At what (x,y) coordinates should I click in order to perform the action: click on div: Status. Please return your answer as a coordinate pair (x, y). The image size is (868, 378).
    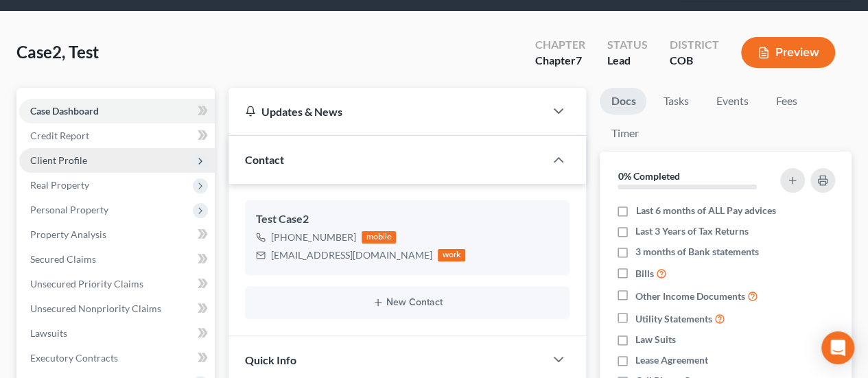
    Looking at the image, I should click on (627, 45).